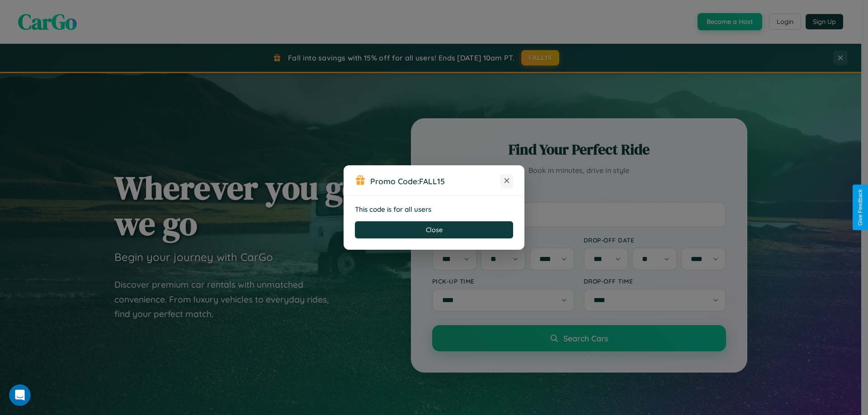  I want to click on h3: Promo Code:, so click(435, 181).